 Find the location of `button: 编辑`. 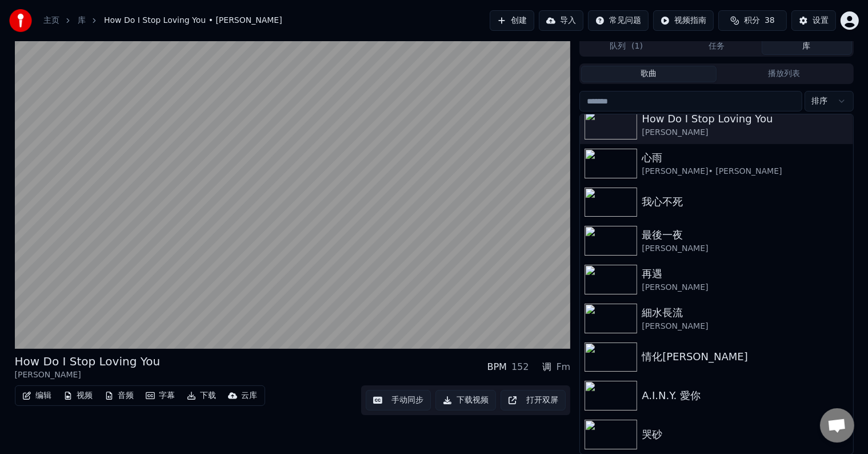

button: 编辑 is located at coordinates (37, 396).